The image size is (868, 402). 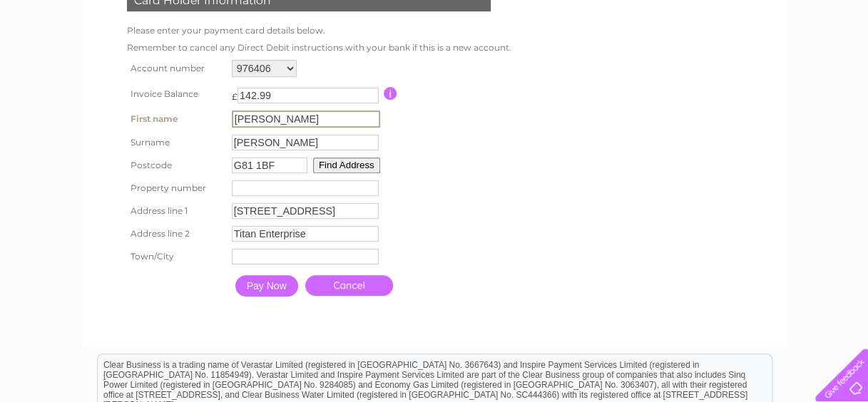 I want to click on th: Invoice Balance, so click(x=176, y=94).